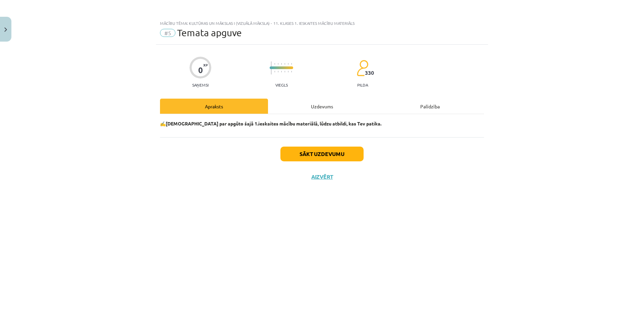 This screenshot has height=317, width=644. Describe the element at coordinates (205, 65) in the screenshot. I see `span: XP` at that location.